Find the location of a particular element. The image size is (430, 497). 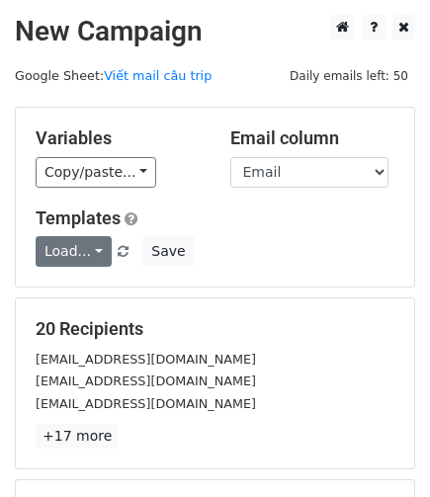

a: +17 more is located at coordinates (77, 436).